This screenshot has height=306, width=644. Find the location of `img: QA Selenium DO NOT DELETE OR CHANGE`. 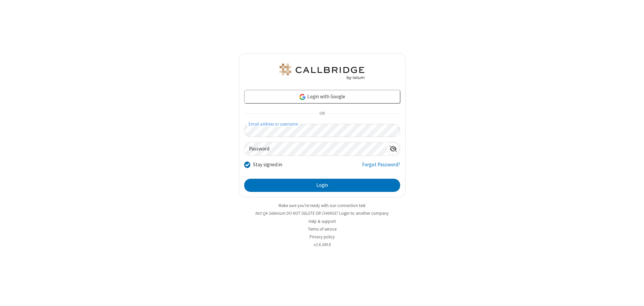

img: QA Selenium DO NOT DELETE OR CHANGE is located at coordinates (322, 72).